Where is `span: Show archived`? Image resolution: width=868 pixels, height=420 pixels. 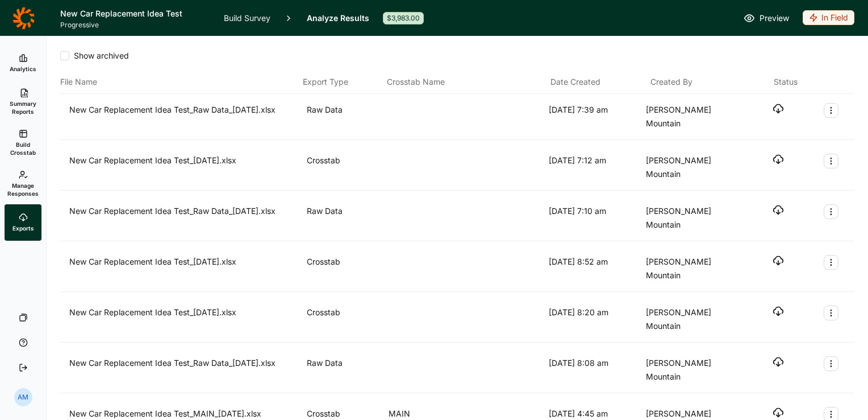
span: Show archived is located at coordinates (99, 56).